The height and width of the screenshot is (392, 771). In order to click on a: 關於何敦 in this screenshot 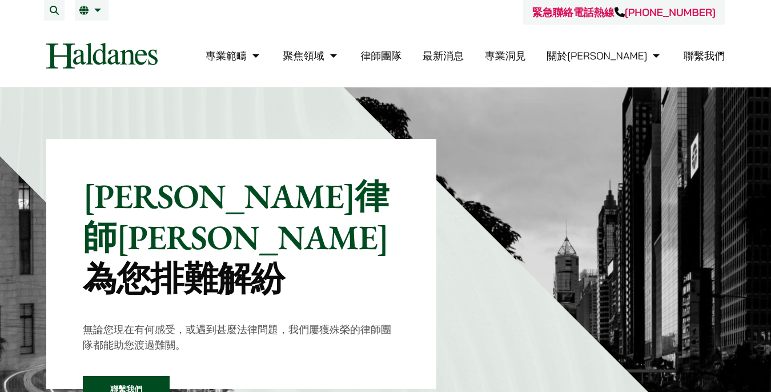, I will do `click(604, 55)`.